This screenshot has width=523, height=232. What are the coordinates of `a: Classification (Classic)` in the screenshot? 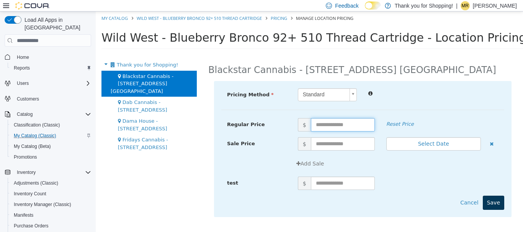 It's located at (37, 125).